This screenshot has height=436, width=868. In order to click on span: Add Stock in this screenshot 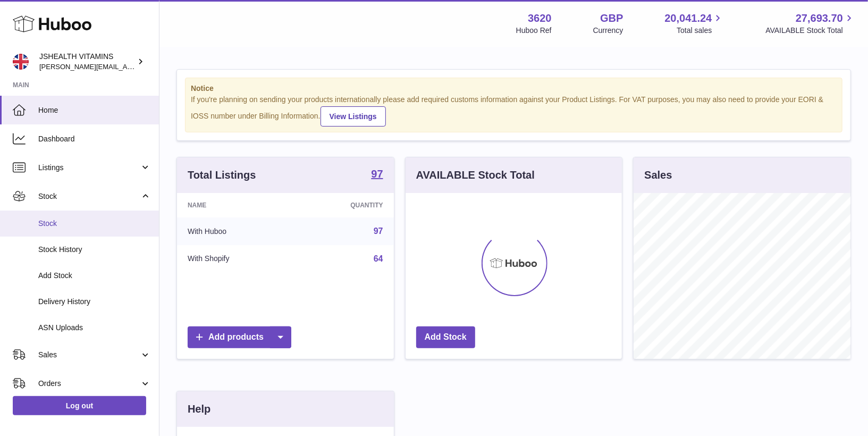, I will do `click(94, 275)`.